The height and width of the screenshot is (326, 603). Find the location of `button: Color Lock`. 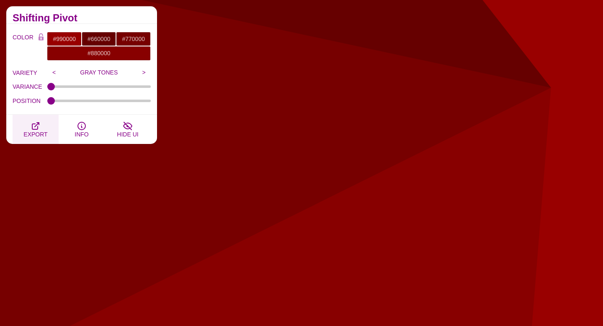

button: Color Lock is located at coordinates (41, 38).